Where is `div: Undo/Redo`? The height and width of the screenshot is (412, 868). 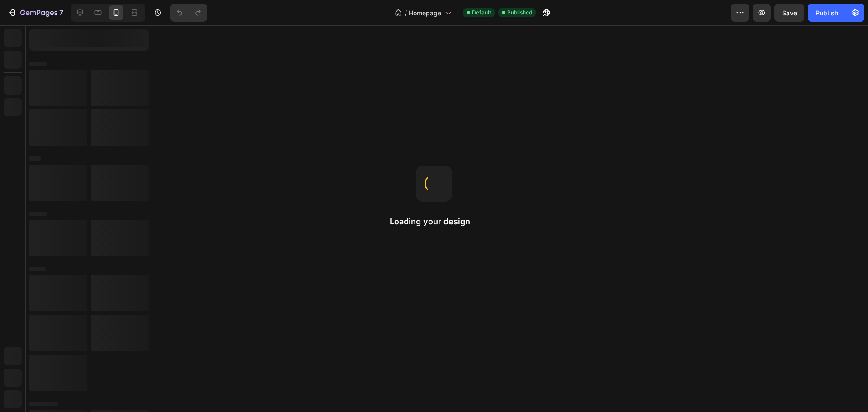 div: Undo/Redo is located at coordinates (189, 12).